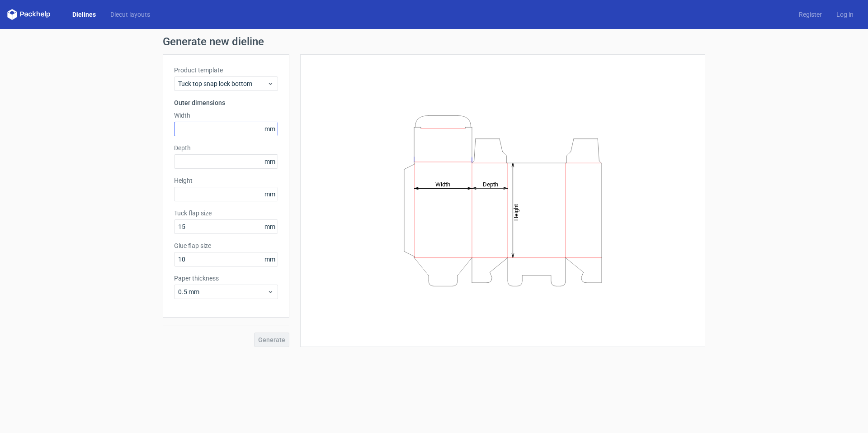 Image resolution: width=868 pixels, height=433 pixels. Describe the element at coordinates (226, 115) in the screenshot. I see `label: Width` at that location.